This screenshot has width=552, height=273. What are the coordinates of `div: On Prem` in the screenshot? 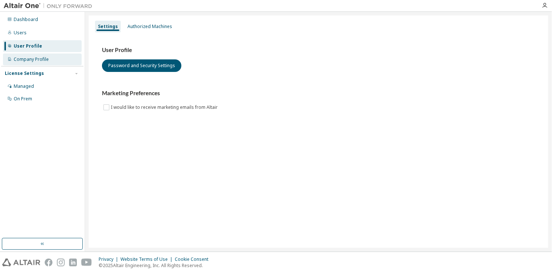 It's located at (23, 99).